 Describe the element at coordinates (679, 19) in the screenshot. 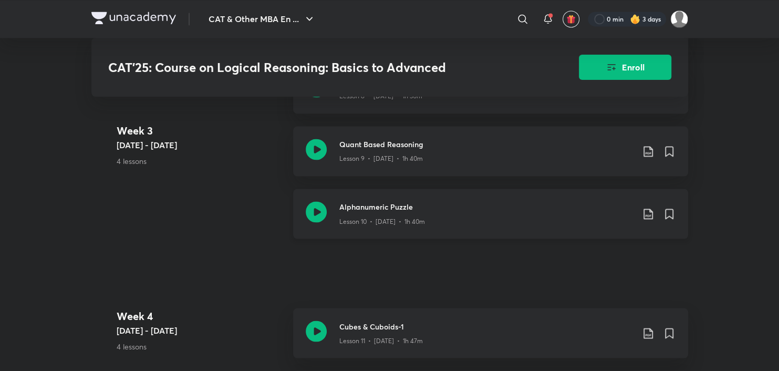

I see `img: Abhishek gupta` at that location.